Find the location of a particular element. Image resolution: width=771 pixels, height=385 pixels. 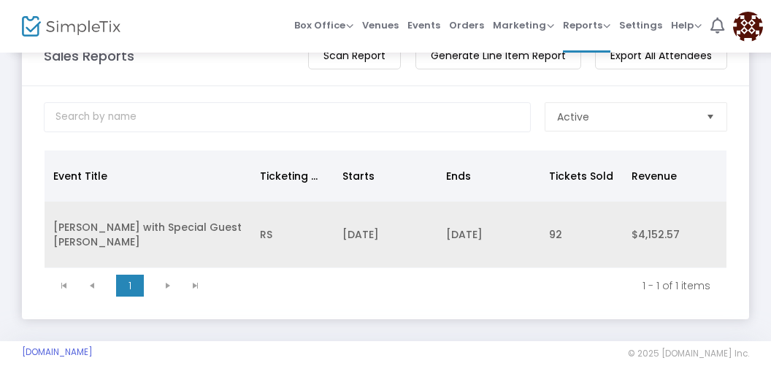

td: 92 is located at coordinates (581, 234).